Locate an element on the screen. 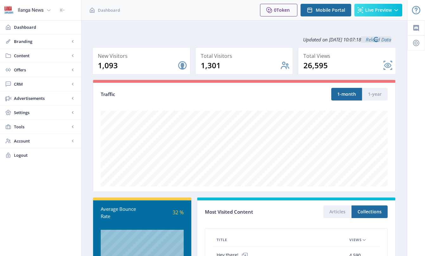  div: New Visitors is located at coordinates (142, 56).